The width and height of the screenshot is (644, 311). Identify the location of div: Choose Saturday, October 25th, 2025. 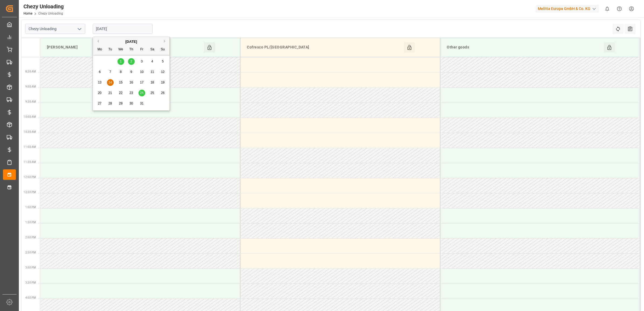
(153, 93).